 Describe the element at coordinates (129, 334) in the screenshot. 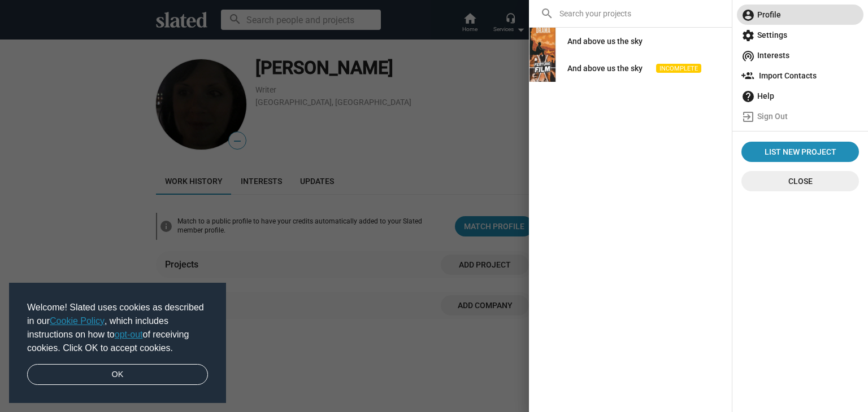

I see `a: opt-out` at that location.